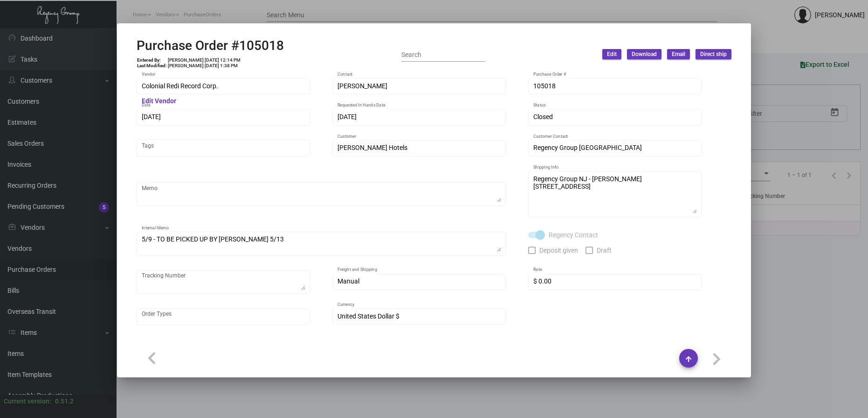  Describe the element at coordinates (159, 102) in the screenshot. I see `mat-hint: Edit Vendor` at that location.